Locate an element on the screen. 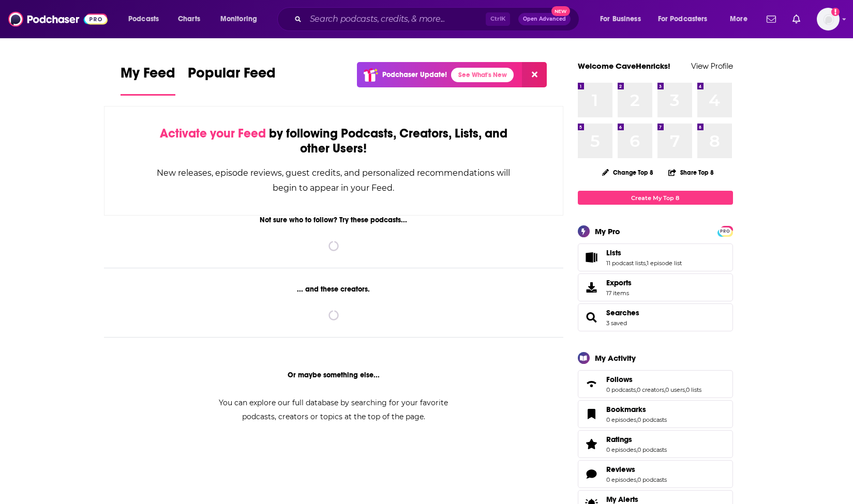 The image size is (853, 504). span: For Podcasters is located at coordinates (683, 19).